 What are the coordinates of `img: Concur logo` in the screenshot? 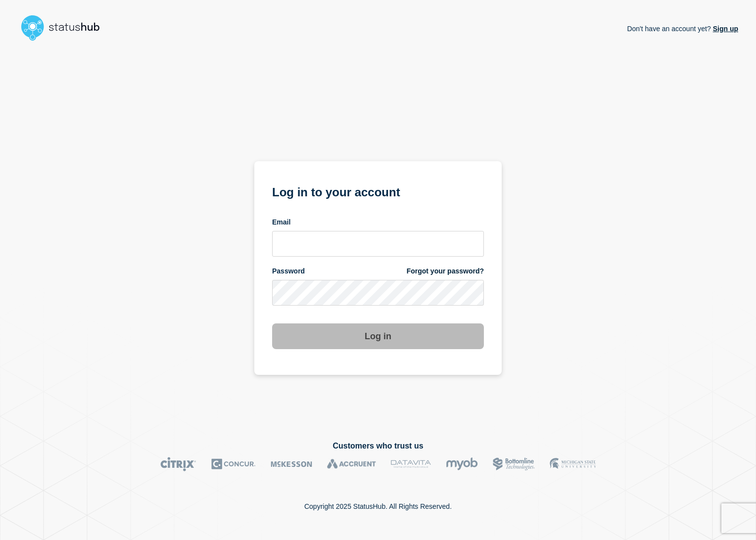 It's located at (234, 464).